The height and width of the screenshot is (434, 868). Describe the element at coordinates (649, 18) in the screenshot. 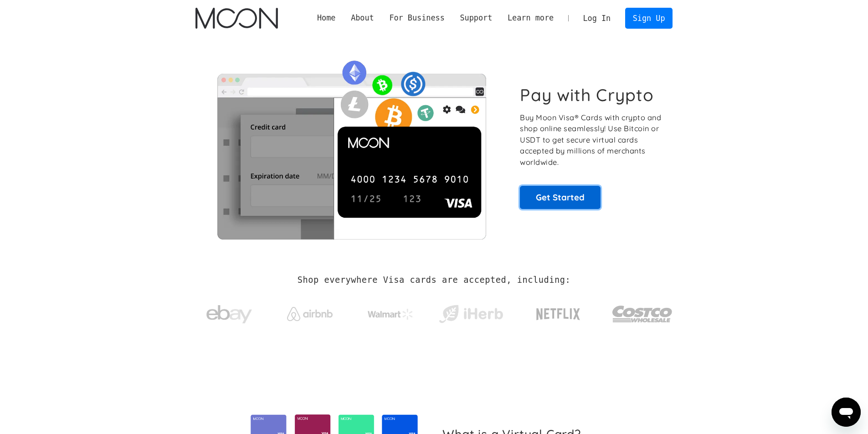

I see `a: Sign Up` at that location.